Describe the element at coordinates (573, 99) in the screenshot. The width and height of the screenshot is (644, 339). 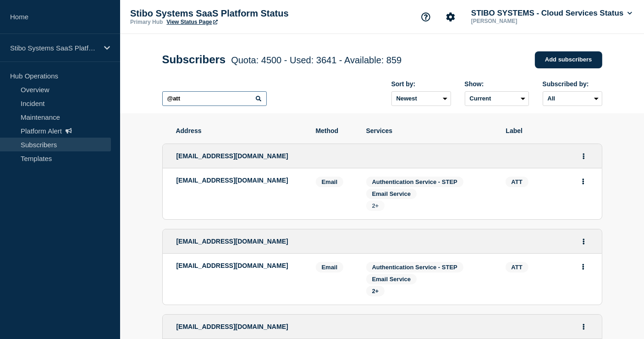
I see `select: Subscribed by` at that location.